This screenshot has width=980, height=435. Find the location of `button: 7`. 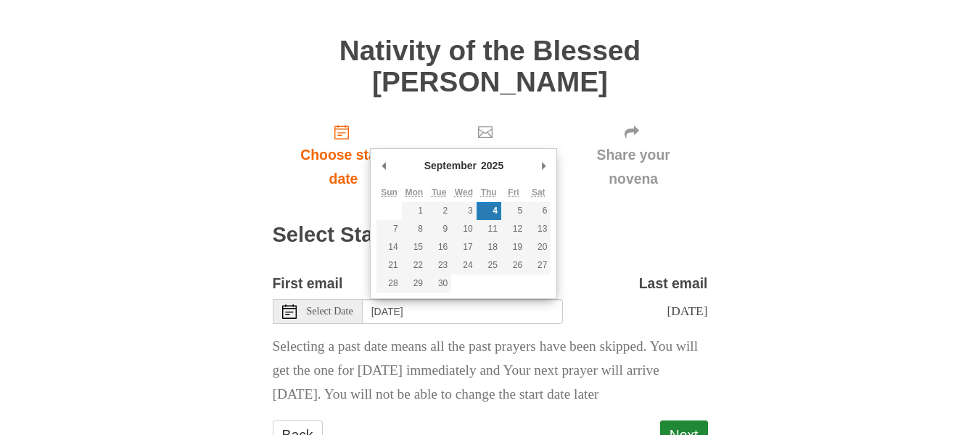

button: 7 is located at coordinates (388, 229).